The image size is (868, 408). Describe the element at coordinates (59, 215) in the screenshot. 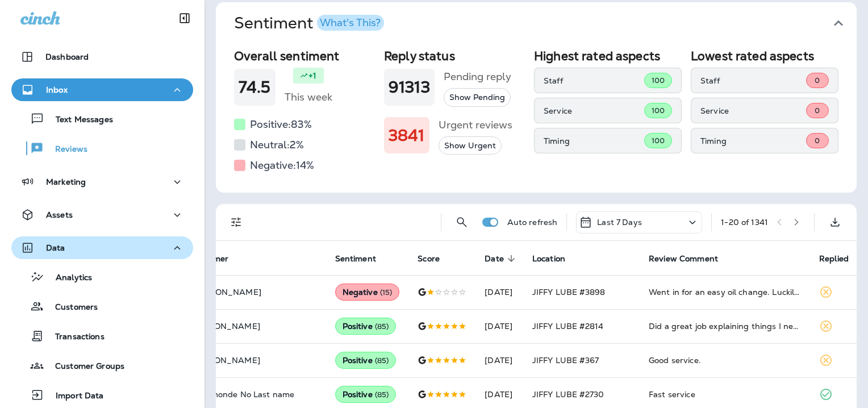

I see `p: Assets` at that location.